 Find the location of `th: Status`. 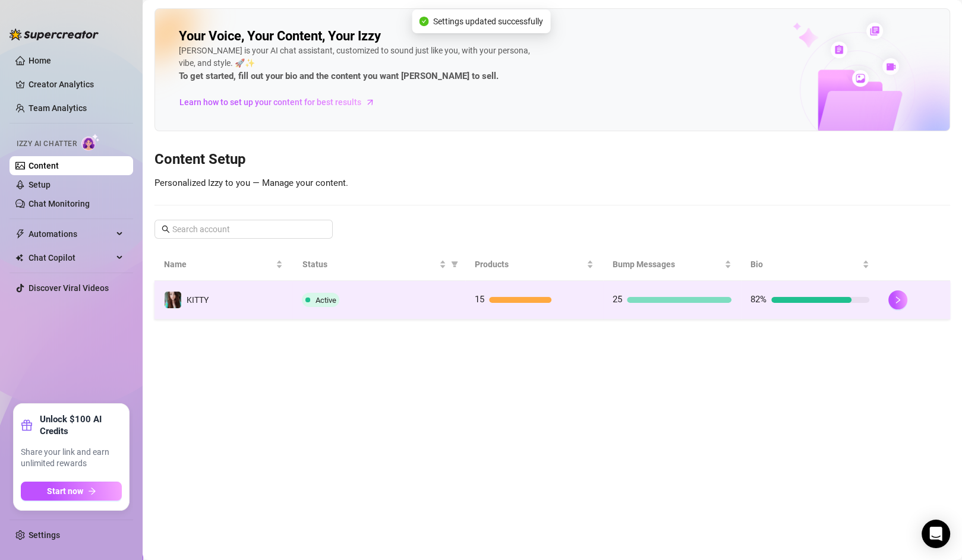

th: Status is located at coordinates (379, 264).